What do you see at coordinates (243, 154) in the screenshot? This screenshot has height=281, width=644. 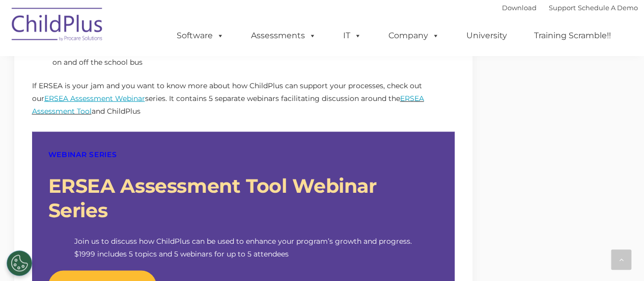 I see `p: WEBINAR SERIES` at bounding box center [243, 154].